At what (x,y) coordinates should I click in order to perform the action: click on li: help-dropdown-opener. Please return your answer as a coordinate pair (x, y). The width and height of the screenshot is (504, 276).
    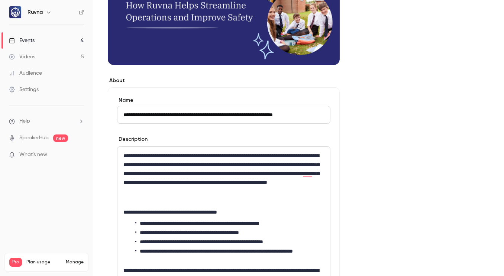
    Looking at the image, I should click on (46, 121).